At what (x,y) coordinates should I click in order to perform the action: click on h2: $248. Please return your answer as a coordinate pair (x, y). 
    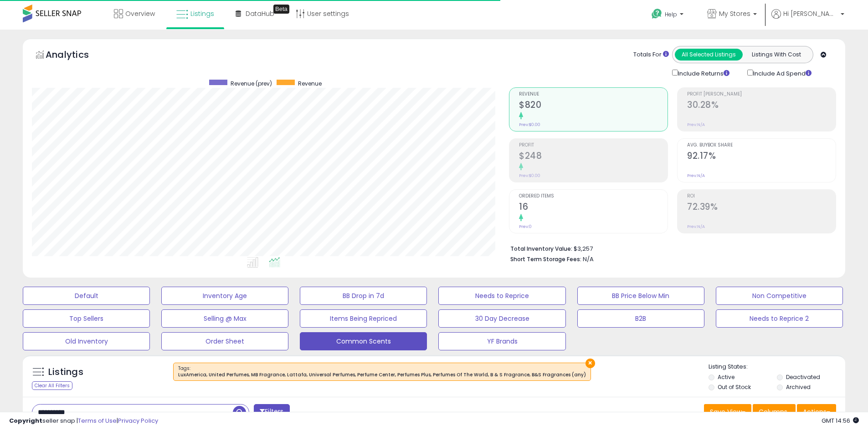
    Looking at the image, I should click on (594, 157).